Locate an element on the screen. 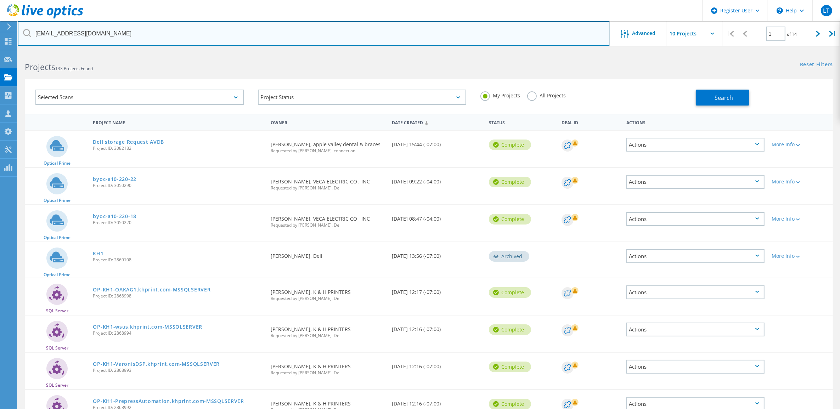  span: 133 Projects Found is located at coordinates (74, 68).